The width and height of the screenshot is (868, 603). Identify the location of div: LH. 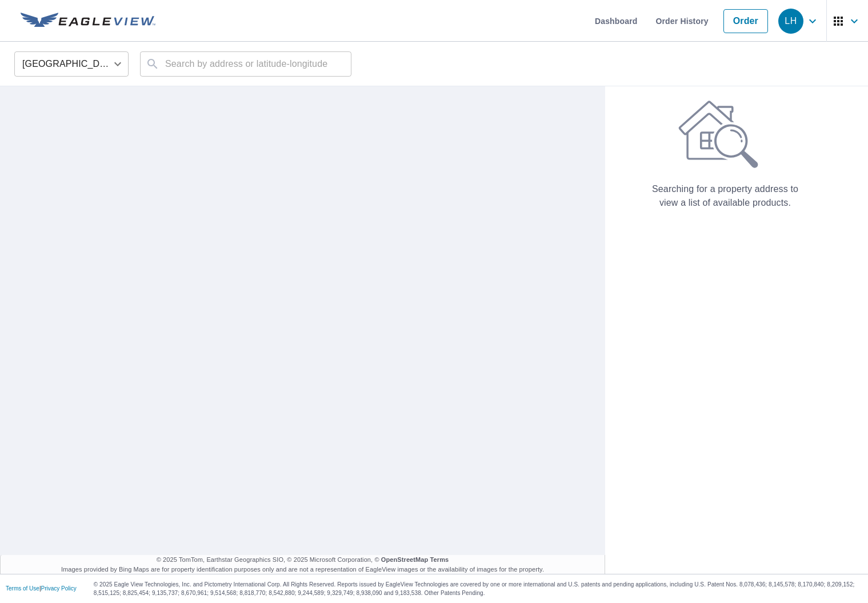
(791, 21).